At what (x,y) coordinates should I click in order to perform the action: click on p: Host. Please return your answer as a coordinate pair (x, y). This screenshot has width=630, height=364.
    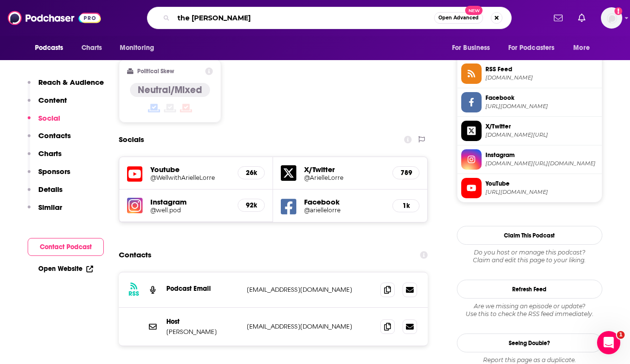
    Looking at the image, I should click on (202, 321).